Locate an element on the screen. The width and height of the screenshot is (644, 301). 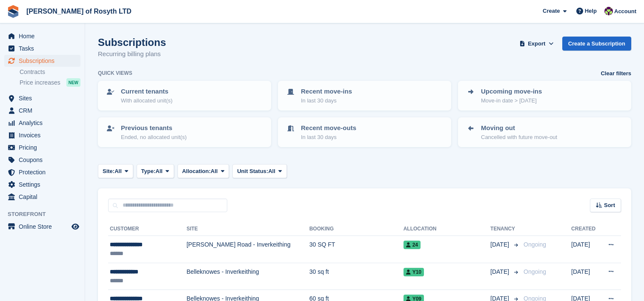
p: Previous tenants is located at coordinates (154, 128).